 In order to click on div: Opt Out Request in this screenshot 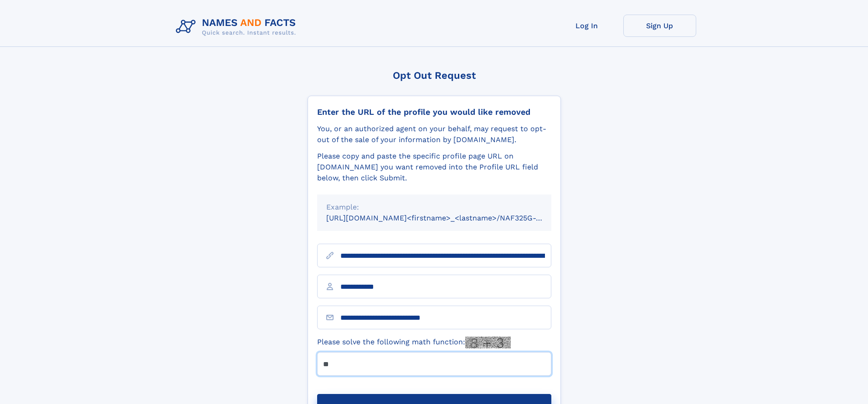, I will do `click(434, 75)`.